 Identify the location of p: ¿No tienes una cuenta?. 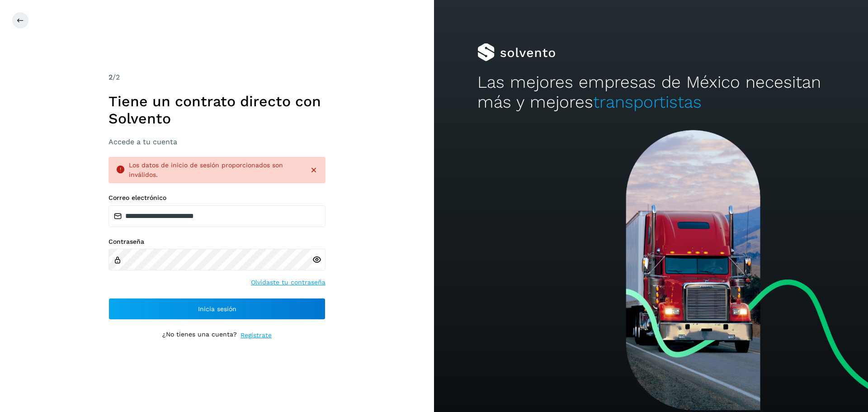
(200, 335).